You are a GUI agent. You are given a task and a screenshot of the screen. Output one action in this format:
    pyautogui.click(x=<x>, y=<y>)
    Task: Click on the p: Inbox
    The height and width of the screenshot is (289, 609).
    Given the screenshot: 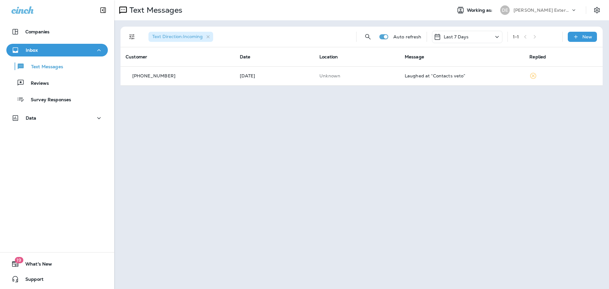 What is the action you would take?
    pyautogui.click(x=32, y=50)
    